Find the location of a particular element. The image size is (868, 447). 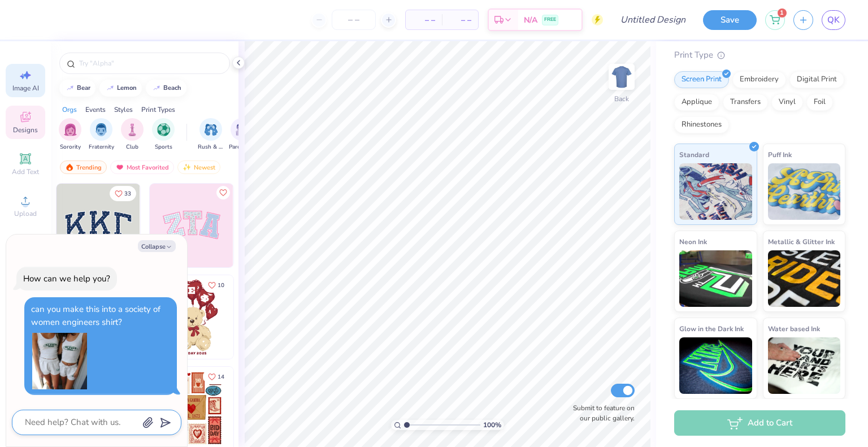

span: Image AI is located at coordinates (25, 88).